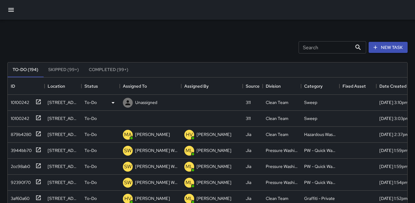 This screenshot has width=415, height=203. I want to click on div: 1009 Mission Street, so click(63, 118).